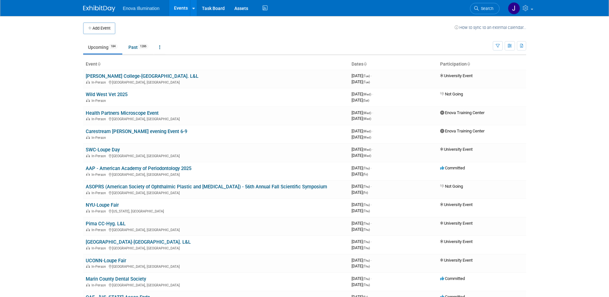 The image size is (609, 297). What do you see at coordinates (99, 64) in the screenshot?
I see `a: Sort by Event Name` at bounding box center [99, 64].